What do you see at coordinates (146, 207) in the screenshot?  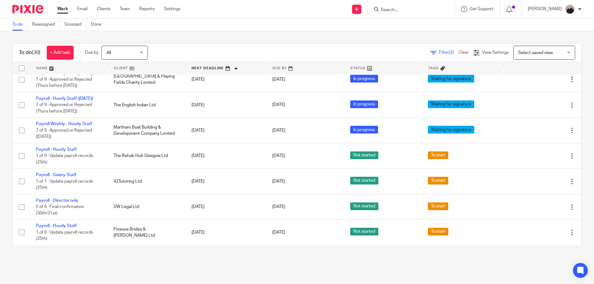 I see `td: SW Legal Ltd` at bounding box center [146, 207].